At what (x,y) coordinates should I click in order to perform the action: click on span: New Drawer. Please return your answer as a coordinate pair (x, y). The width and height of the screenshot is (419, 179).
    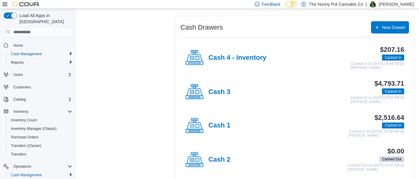
    Looking at the image, I should click on (394, 27).